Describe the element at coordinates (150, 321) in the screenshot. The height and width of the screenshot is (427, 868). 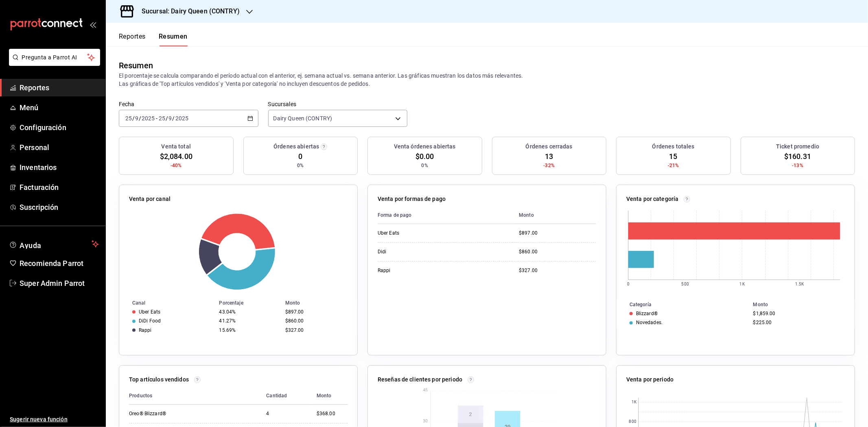
I see `div: DiDi Food` at that location.